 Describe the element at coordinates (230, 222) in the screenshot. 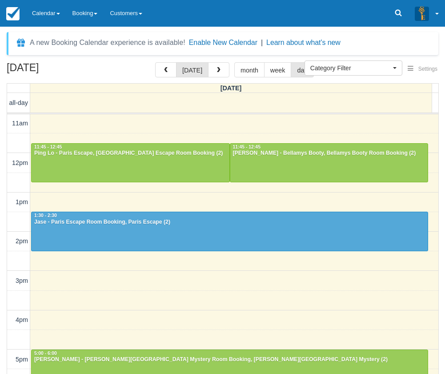

I see `div: Jase - Paris Escape Room Booking, Paris Escape (2)` at that location.